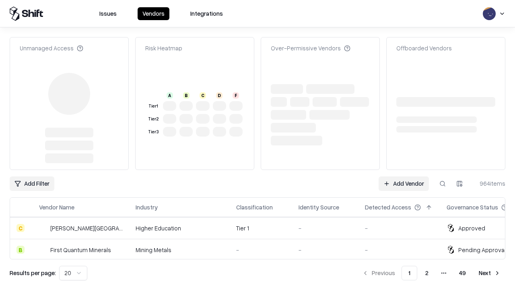  Describe the element at coordinates (153, 119) in the screenshot. I see `div: Tier 2` at that location.